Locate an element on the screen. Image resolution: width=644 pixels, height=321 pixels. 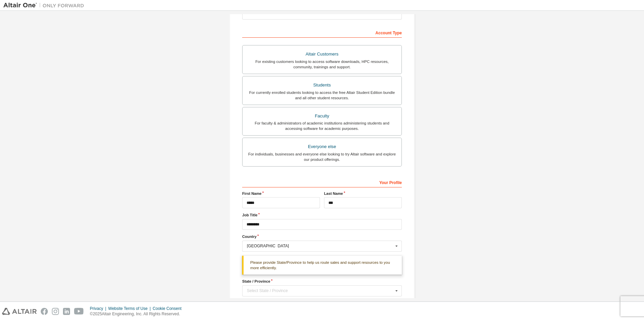
img: altair_logo.svg is located at coordinates (19, 312).